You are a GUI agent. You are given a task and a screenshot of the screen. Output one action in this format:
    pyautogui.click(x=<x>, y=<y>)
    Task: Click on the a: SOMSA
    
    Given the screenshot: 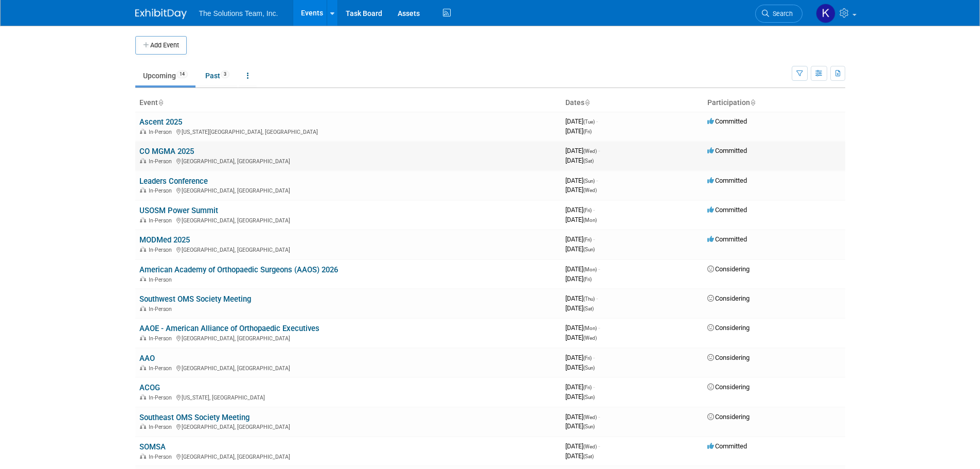 What is the action you would take?
    pyautogui.click(x=152, y=447)
    